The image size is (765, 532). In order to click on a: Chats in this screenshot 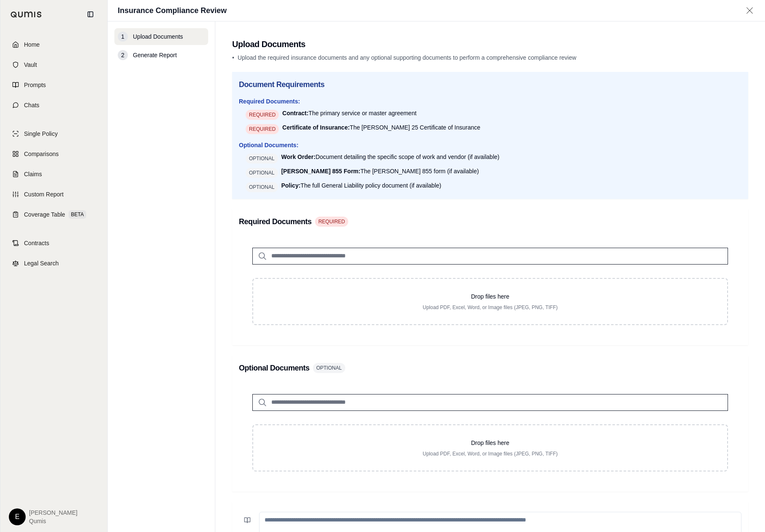, I will do `click(53, 105)`.